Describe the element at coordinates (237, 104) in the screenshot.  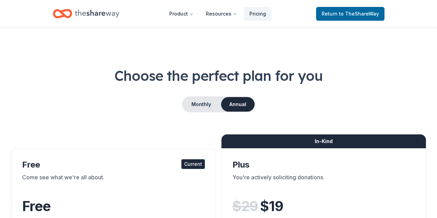
I see `button: Annual` at that location.